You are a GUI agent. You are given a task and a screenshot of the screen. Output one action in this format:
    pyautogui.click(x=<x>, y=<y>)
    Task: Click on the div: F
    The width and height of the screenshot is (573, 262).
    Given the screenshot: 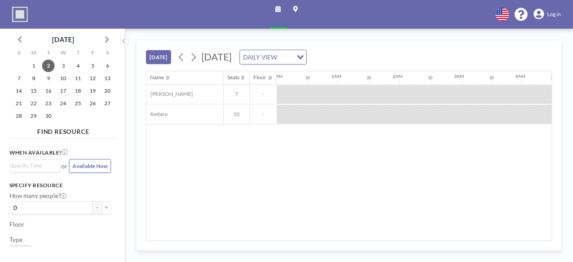 What is the action you would take?
    pyautogui.click(x=93, y=54)
    